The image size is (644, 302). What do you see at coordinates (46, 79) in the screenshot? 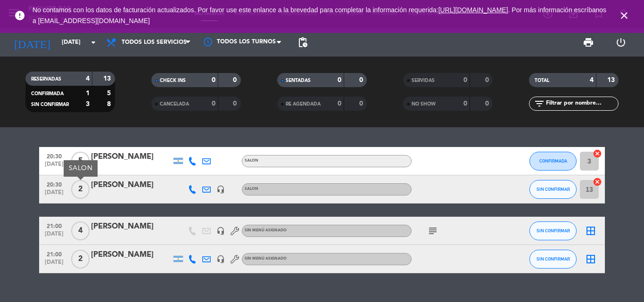
I see `span: RESERVADAS` at bounding box center [46, 79].